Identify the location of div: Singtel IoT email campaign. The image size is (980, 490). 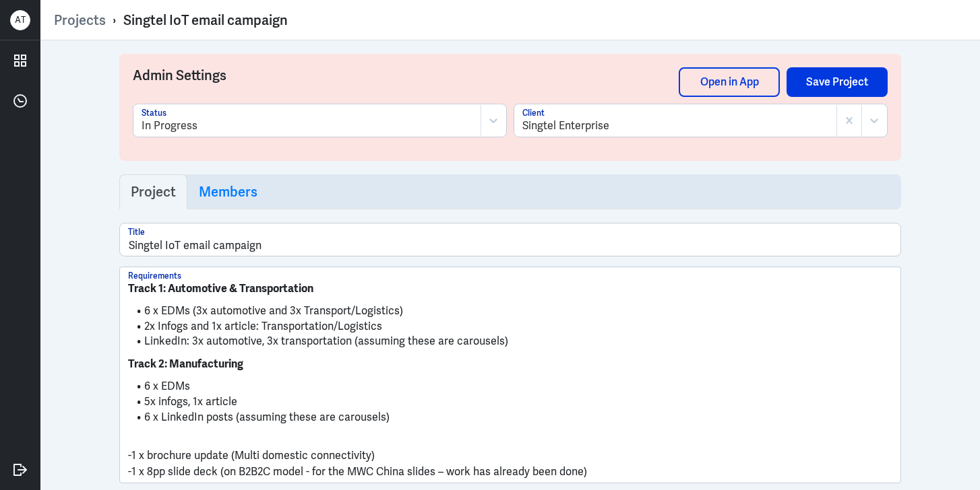
(206, 20).